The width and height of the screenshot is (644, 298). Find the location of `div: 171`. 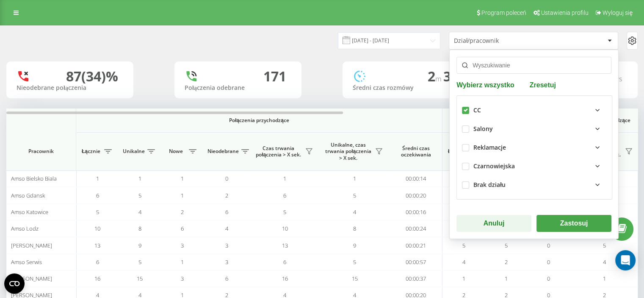

div: 171 is located at coordinates (275, 76).